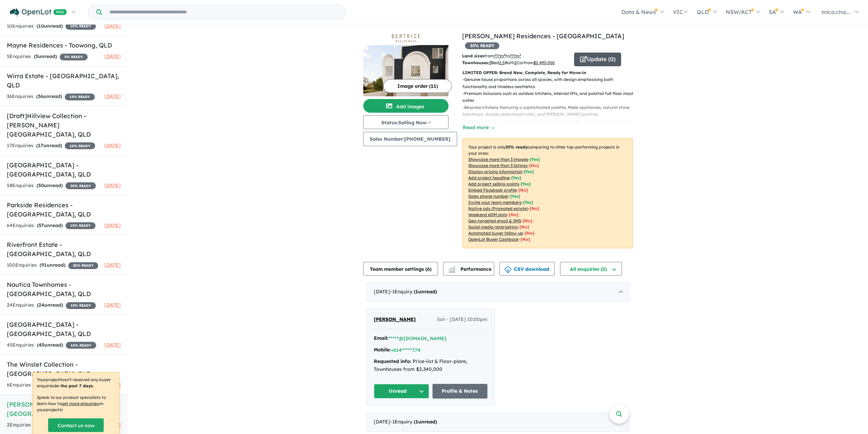 The width and height of the screenshot is (868, 434). Describe the element at coordinates (51, 305) in the screenshot. I see `div: 24 Enquir ies` at that location.